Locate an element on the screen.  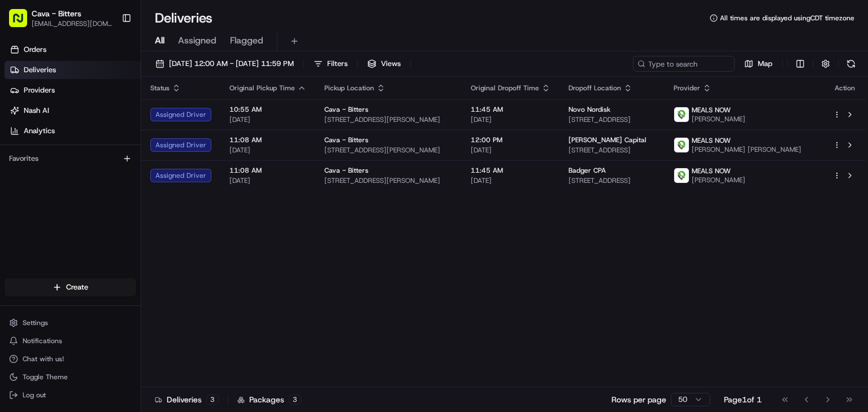
span: Original Pickup Time is located at coordinates (262, 88).